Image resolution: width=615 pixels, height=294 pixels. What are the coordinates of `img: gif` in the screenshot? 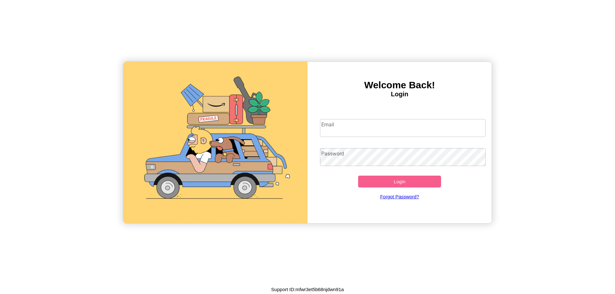 It's located at (215, 143).